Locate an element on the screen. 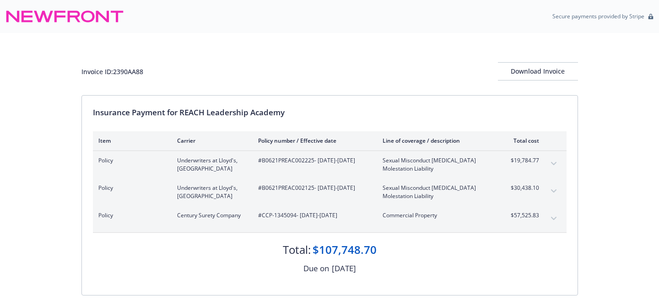 This screenshot has width=659, height=306. div: Invoice ID: 2390AA88 is located at coordinates (112, 71).